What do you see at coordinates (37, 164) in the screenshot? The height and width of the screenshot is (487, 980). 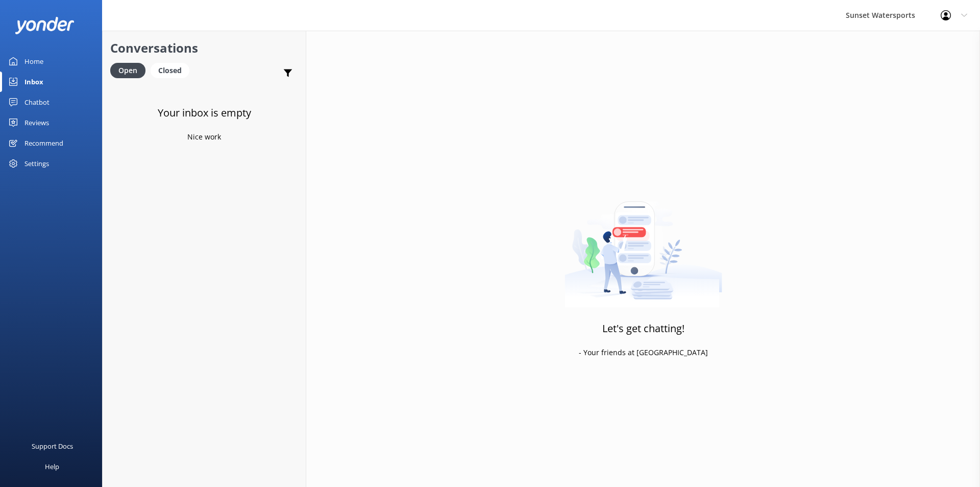 I see `div: Settings` at bounding box center [37, 164].